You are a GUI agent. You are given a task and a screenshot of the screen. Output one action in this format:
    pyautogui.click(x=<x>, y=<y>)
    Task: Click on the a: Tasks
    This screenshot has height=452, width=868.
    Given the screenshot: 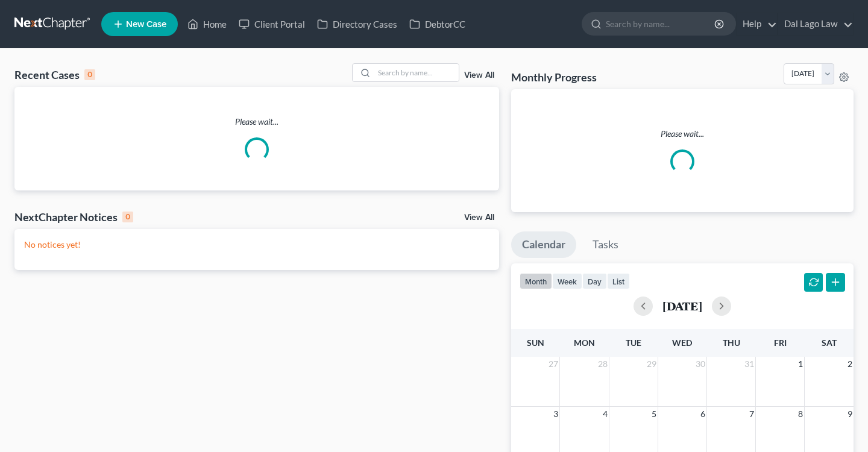 What is the action you would take?
    pyautogui.click(x=605, y=245)
    